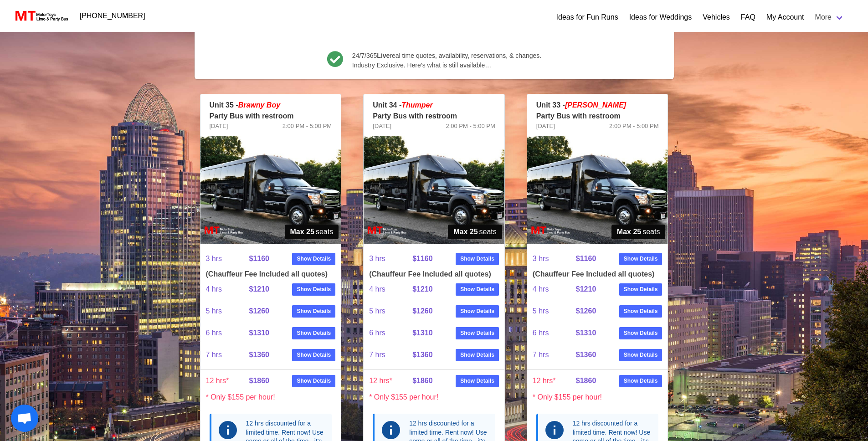 The image size is (868, 441). Describe the element at coordinates (661, 17) in the screenshot. I see `a: Ideas for Weddings` at that location.